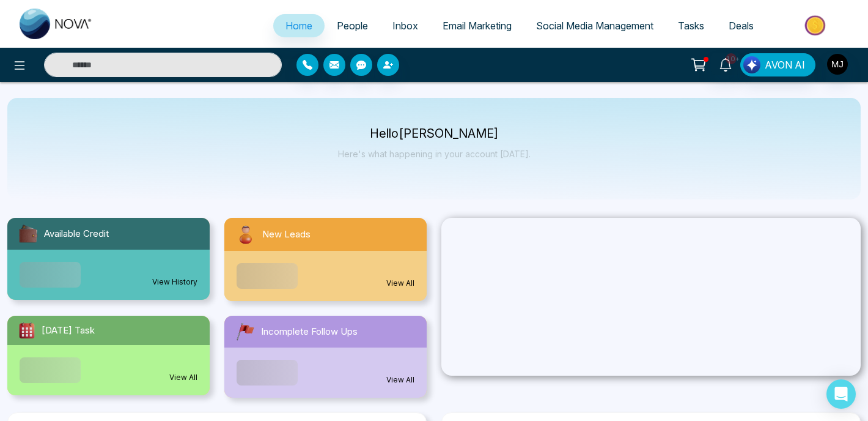 The height and width of the screenshot is (421, 868). What do you see at coordinates (726, 64) in the screenshot?
I see `a: 10+` at bounding box center [726, 64].